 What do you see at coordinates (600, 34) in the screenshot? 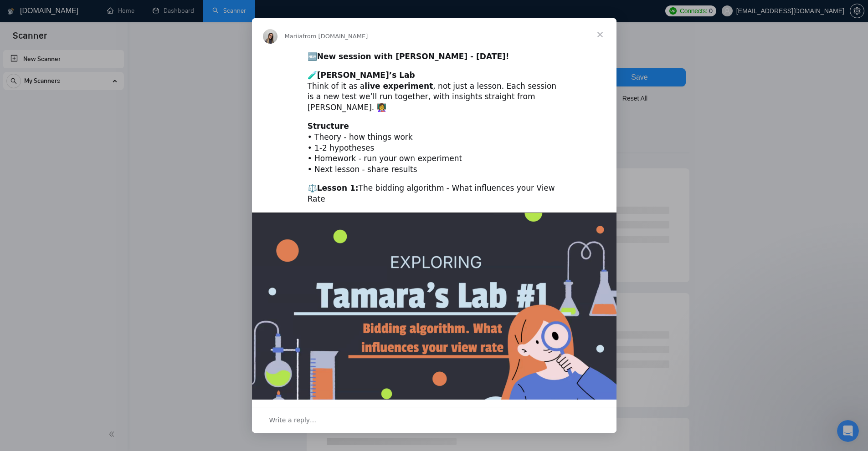
I see `span: Close` at bounding box center [600, 34].